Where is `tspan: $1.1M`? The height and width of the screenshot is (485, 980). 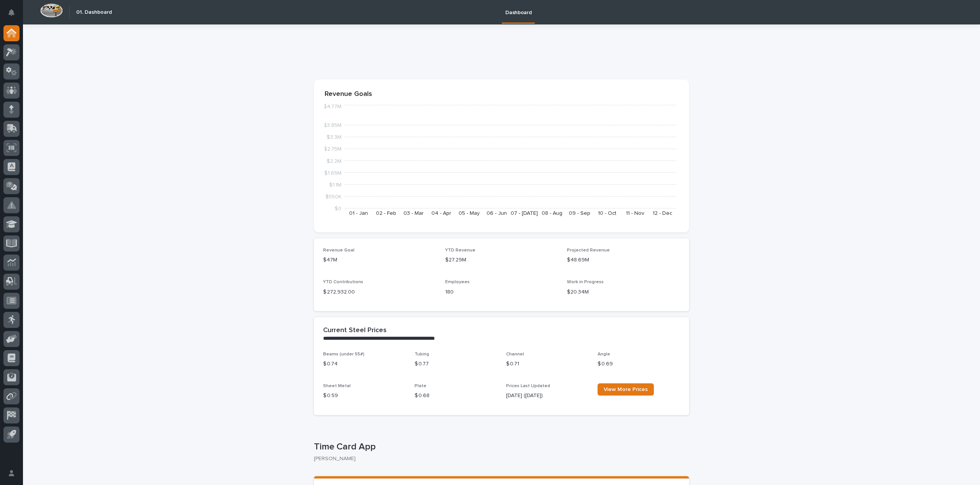 tspan: $1.1M is located at coordinates (335, 185).